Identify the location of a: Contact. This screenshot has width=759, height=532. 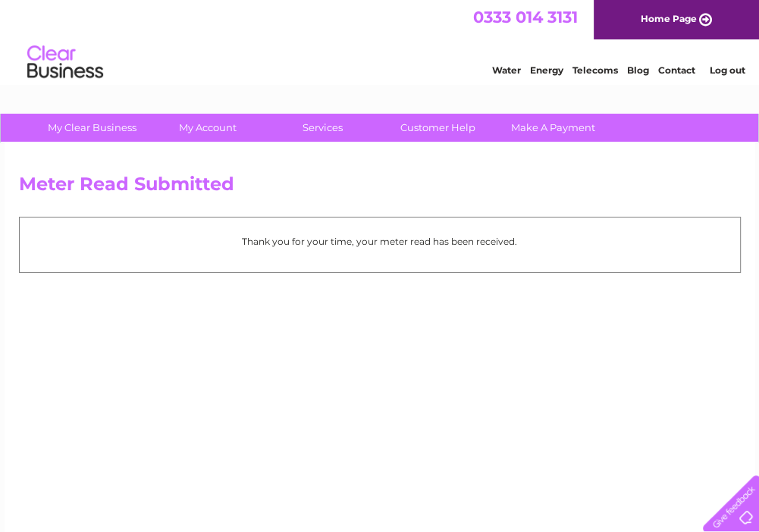
(676, 70).